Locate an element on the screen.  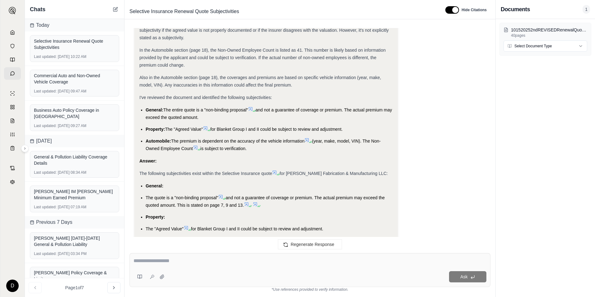
span: and not a guarantee of coverage or premium. The actual premium may exceed the quoted amount. This... is located at coordinates (265, 201).